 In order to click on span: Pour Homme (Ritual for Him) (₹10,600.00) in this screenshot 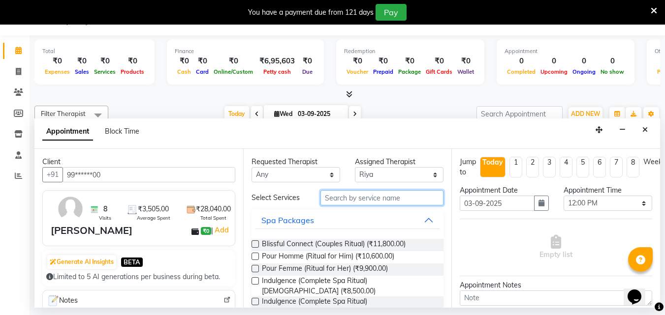, I will do `click(328, 257)`.